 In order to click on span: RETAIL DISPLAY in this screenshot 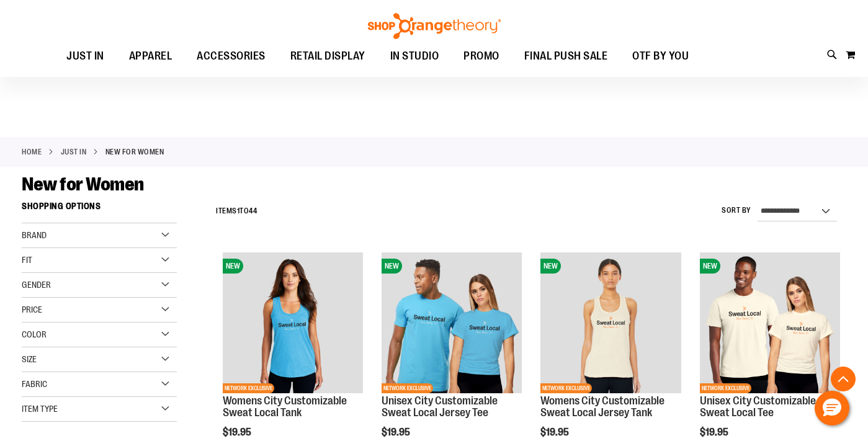, I will do `click(328, 56)`.